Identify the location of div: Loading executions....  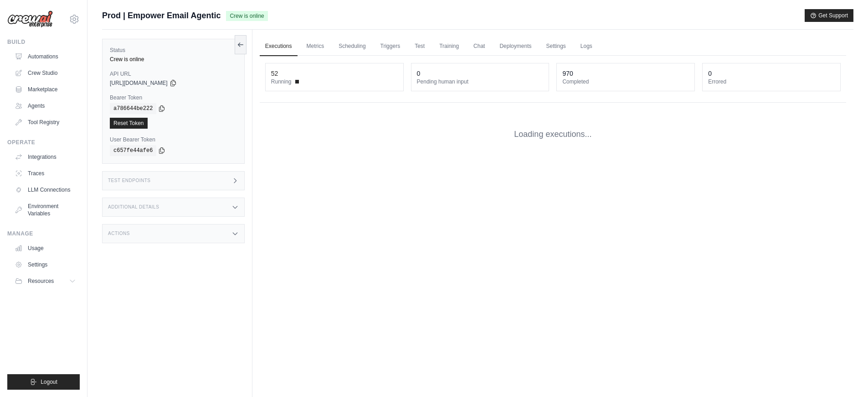
(553, 134).